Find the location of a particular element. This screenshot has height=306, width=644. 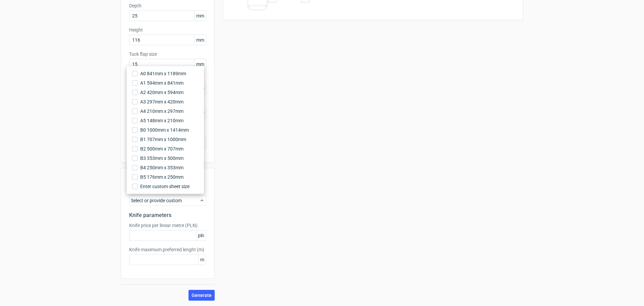

span: Enter custom sheet size is located at coordinates (165, 186).